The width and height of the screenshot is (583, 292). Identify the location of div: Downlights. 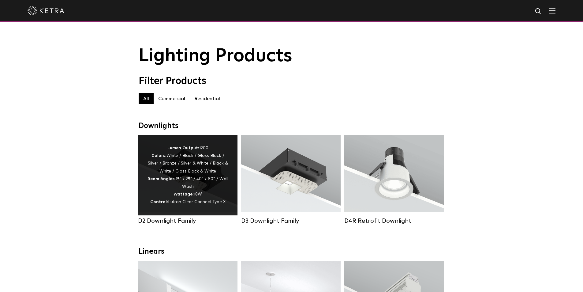
(292, 126).